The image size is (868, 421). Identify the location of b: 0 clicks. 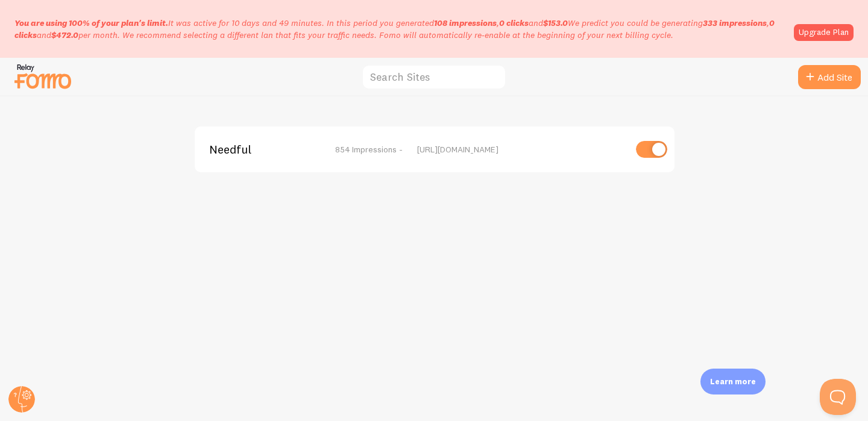
(514, 23).